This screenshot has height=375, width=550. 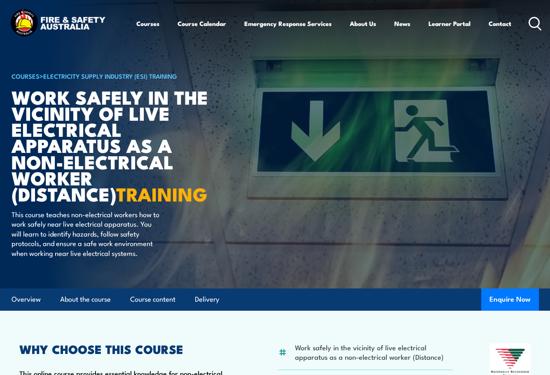 I want to click on a: Emergency Response Services, so click(x=288, y=23).